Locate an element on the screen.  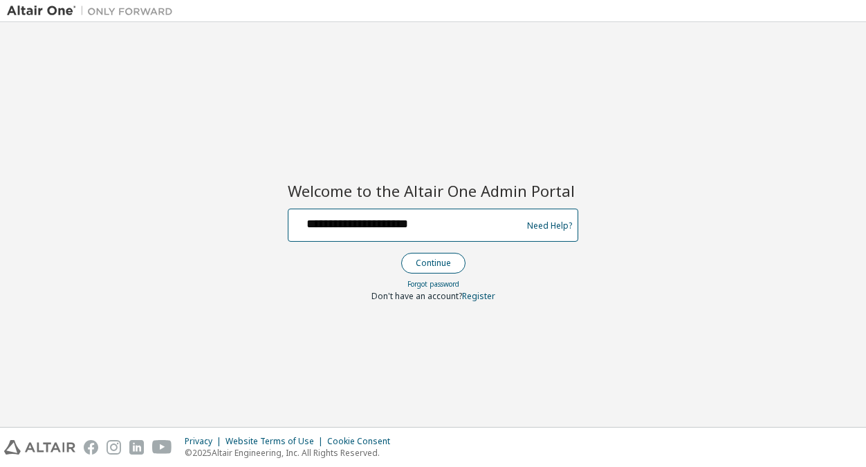
img: linkedin.svg is located at coordinates (136, 447).